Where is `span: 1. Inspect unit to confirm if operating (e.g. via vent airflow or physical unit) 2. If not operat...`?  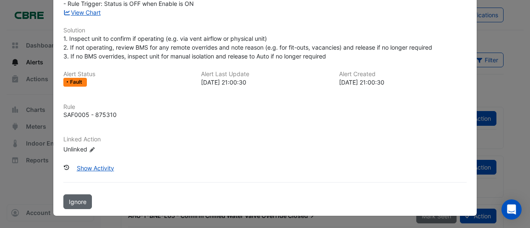 span: 1. Inspect unit to confirm if operating (e.g. via vent airflow or physical unit) 2. If not operat... is located at coordinates (248, 47).